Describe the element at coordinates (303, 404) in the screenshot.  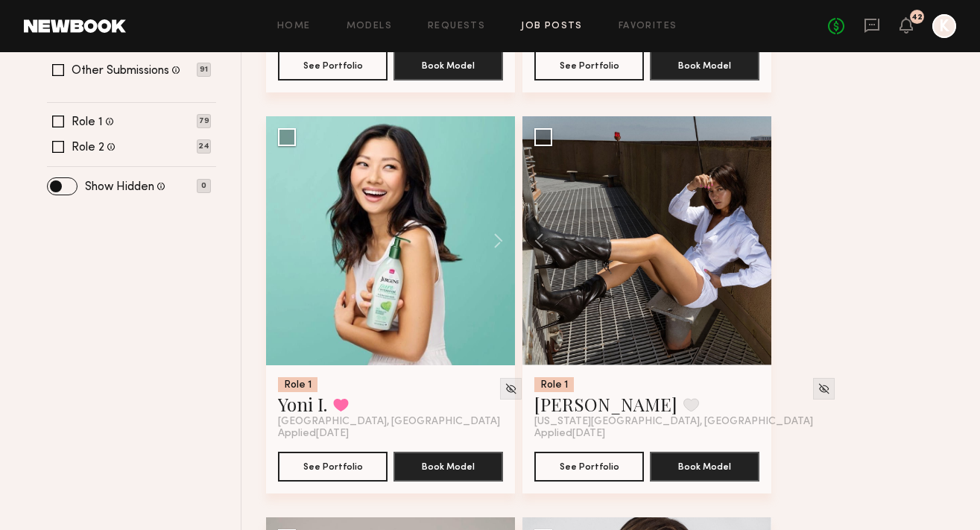
I see `a: Yoni I.` at that location.